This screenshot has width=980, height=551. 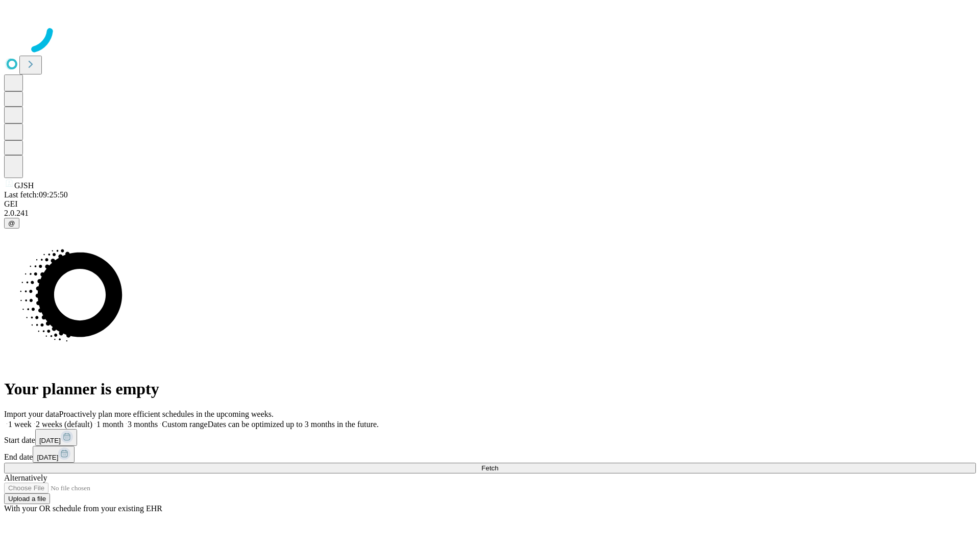 I want to click on span: 1 month, so click(x=110, y=424).